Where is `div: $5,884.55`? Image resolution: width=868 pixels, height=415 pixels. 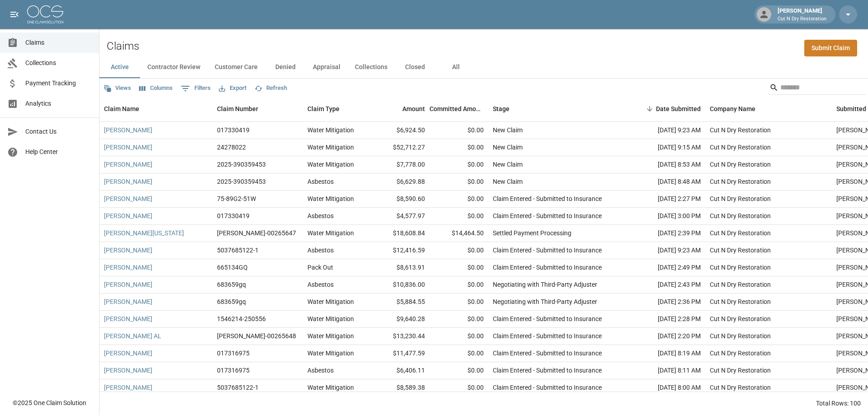 div: $5,884.55 is located at coordinates (400, 302).